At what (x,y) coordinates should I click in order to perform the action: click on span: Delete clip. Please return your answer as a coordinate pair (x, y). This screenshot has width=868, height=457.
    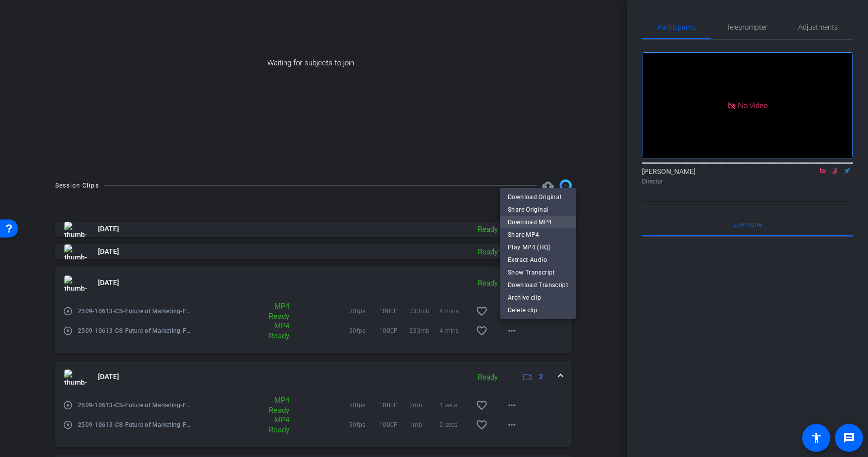
    Looking at the image, I should click on (538, 310).